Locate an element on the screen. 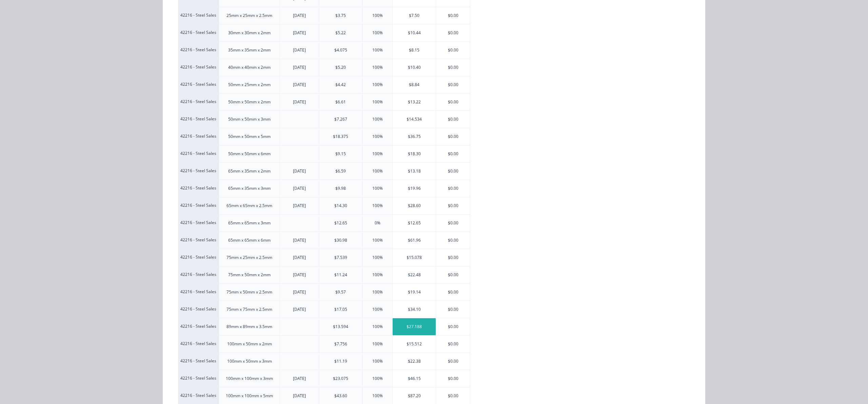 Image resolution: width=868 pixels, height=404 pixels. div: 75mm x 50mm x 2.5mm is located at coordinates (249, 292).